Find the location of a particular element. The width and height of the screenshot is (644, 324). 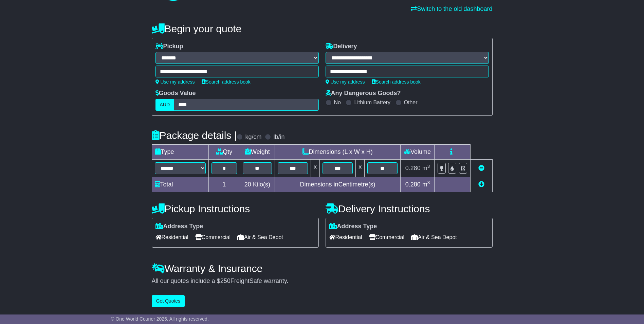

td: Weight is located at coordinates (258, 152).